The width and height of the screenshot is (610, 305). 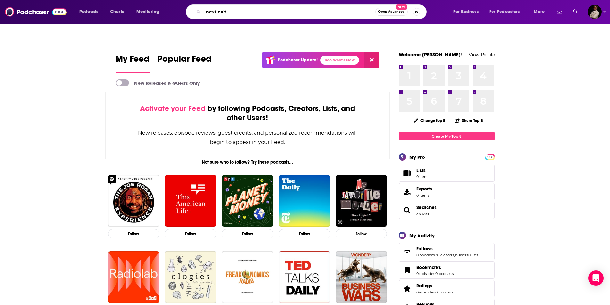 What do you see at coordinates (191, 201) in the screenshot?
I see `img: This American Life` at bounding box center [191, 201].